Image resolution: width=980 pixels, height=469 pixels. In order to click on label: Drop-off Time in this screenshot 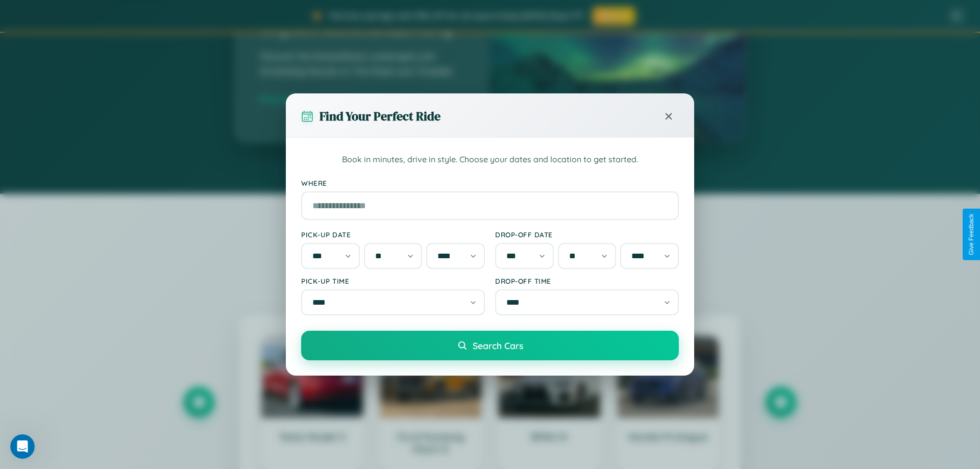, I will do `click(587, 280)`.